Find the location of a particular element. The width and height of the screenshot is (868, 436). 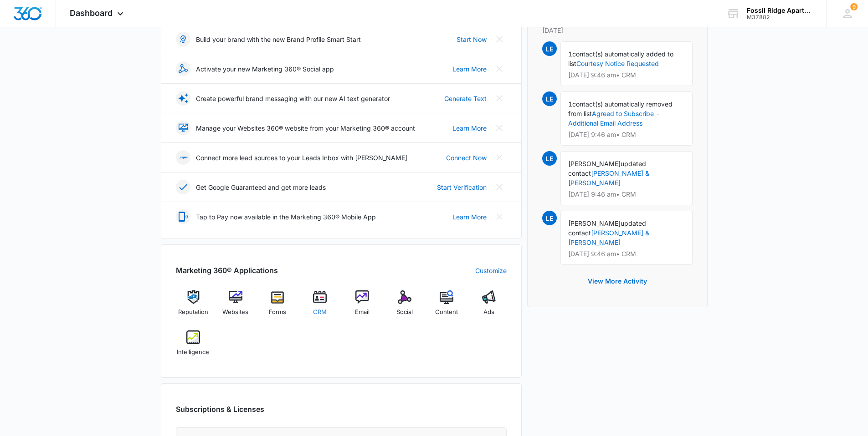

a: Email is located at coordinates (362, 306).